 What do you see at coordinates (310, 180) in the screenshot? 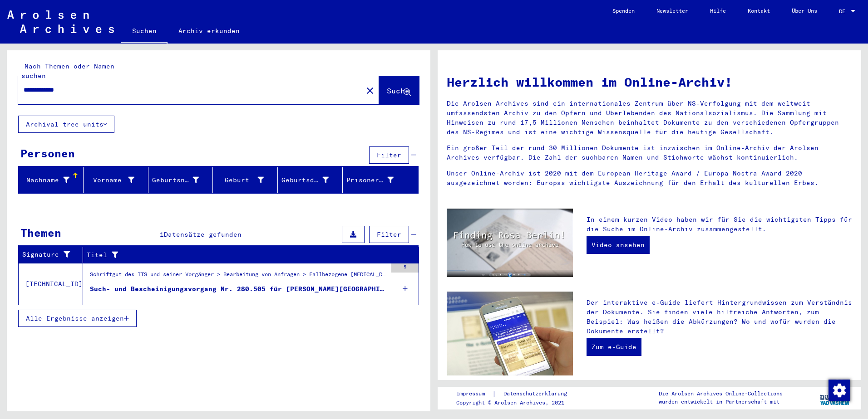
I see `mat-header-cell: Geburtsdatum` at bounding box center [310, 180].